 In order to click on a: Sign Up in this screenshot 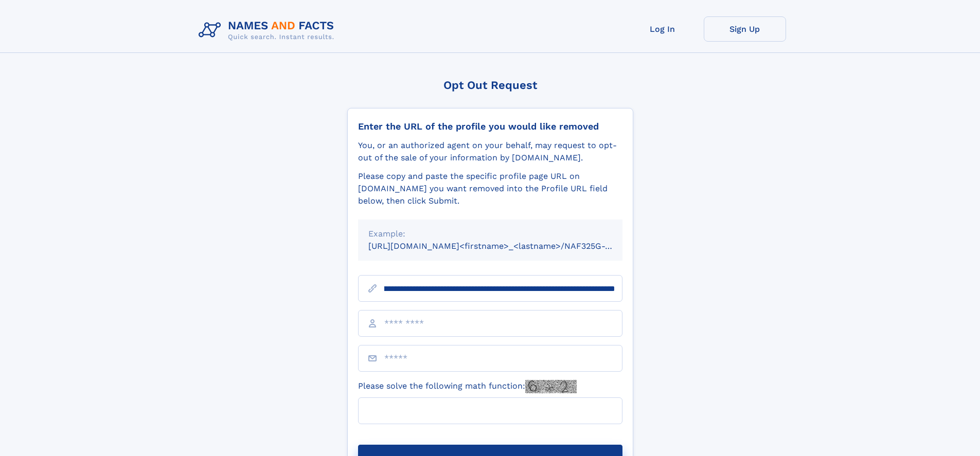, I will do `click(744, 28)`.